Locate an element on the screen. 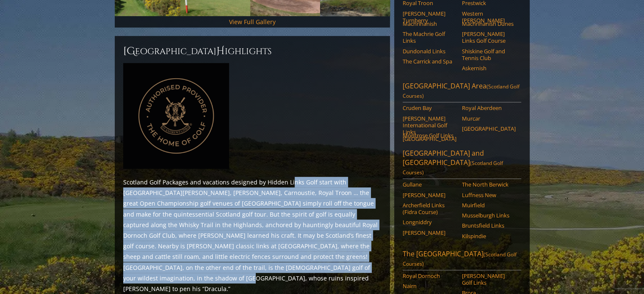 The width and height of the screenshot is (644, 294). a: Luffness New is located at coordinates (489, 195).